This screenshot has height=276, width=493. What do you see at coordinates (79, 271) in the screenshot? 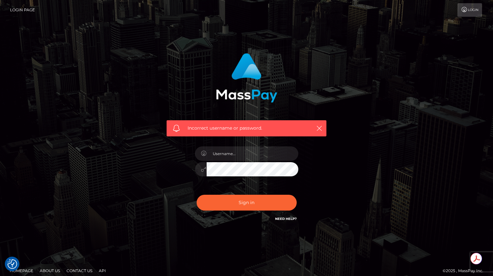
I see `a: Contact Us` at bounding box center [79, 271].